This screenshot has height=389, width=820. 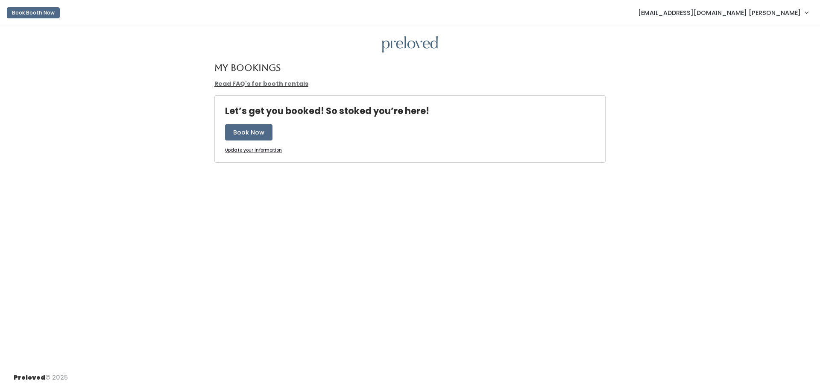 I want to click on u: Update your information, so click(x=253, y=150).